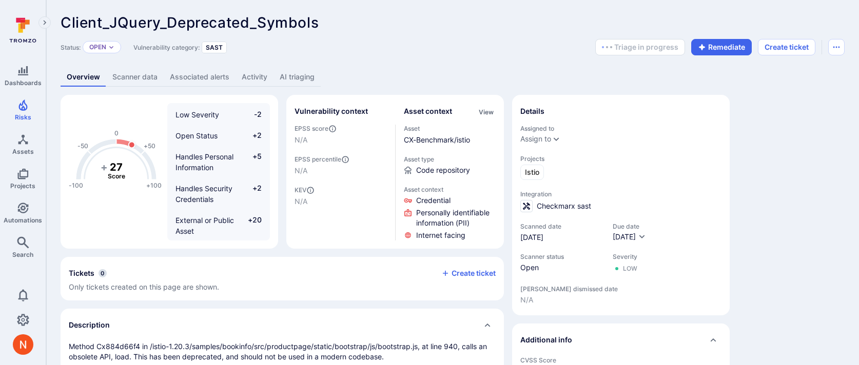  I want to click on button: View, so click(486, 112).